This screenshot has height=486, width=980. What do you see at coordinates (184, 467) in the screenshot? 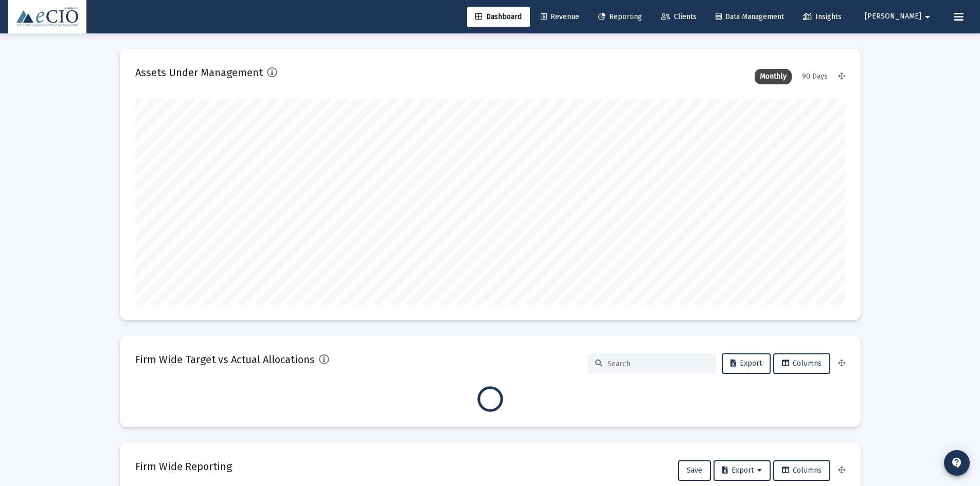
I see `h2: Firm Wide Reporting` at bounding box center [184, 467].